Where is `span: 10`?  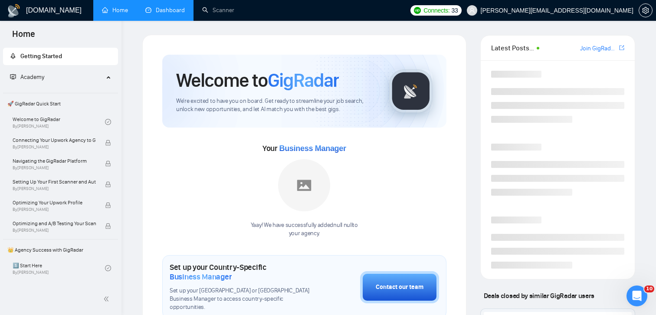 span: 10 is located at coordinates (649, 289).